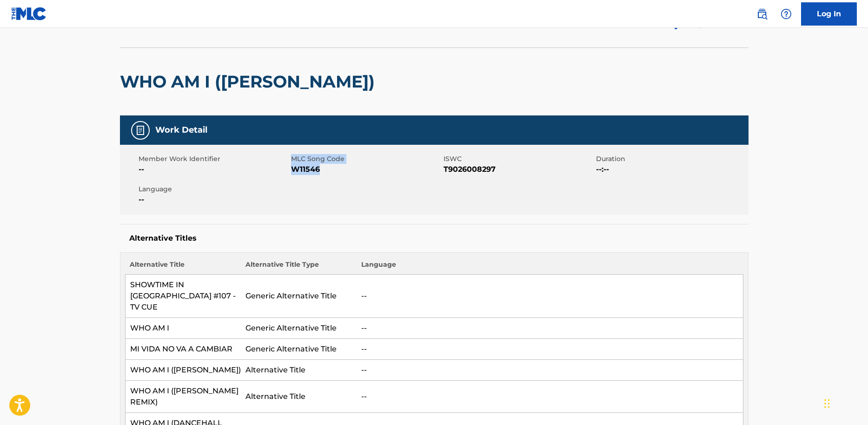  What do you see at coordinates (140, 131) in the screenshot?
I see `img: Work Detail` at bounding box center [140, 131].